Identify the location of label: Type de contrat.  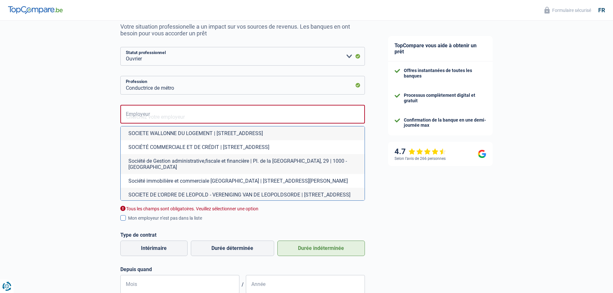
(242, 235).